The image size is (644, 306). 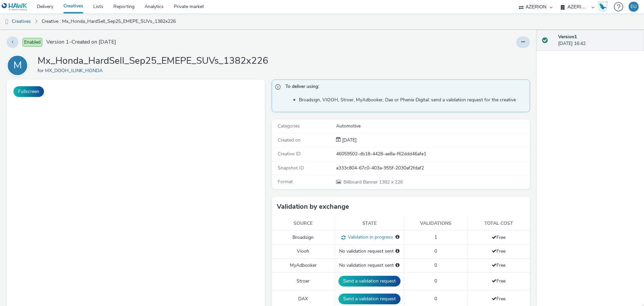 What do you see at coordinates (435, 223) in the screenshot?
I see `th: Validations` at bounding box center [435, 223].